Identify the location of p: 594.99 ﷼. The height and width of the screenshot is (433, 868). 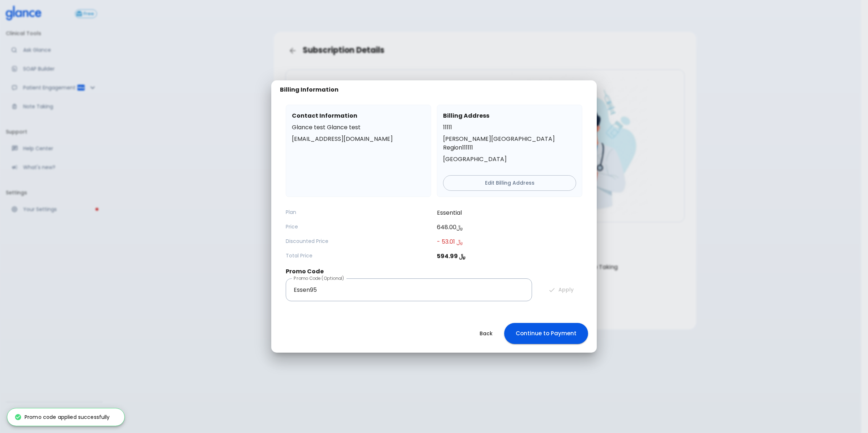
(509, 256).